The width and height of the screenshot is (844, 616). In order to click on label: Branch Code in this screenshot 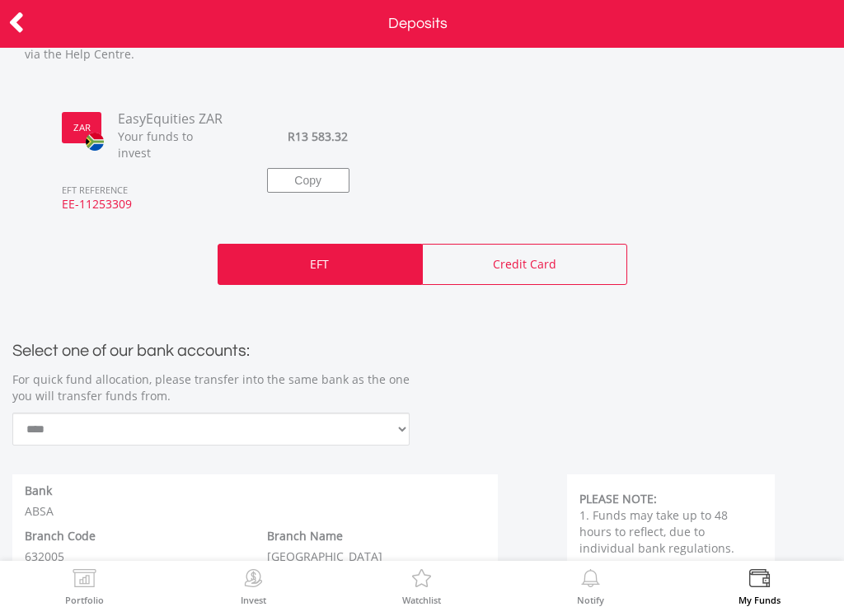, I will do `click(60, 536)`.